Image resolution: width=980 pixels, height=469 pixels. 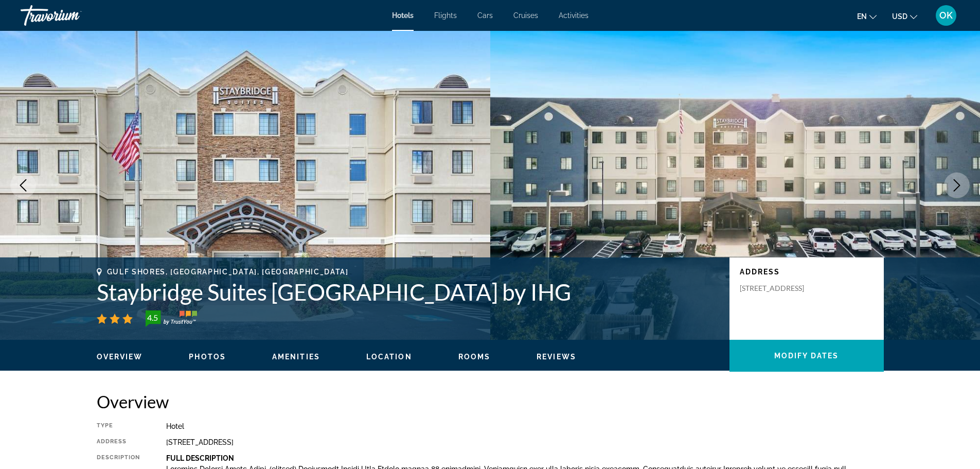 What do you see at coordinates (556, 357) in the screenshot?
I see `span: Reviews` at bounding box center [556, 357].